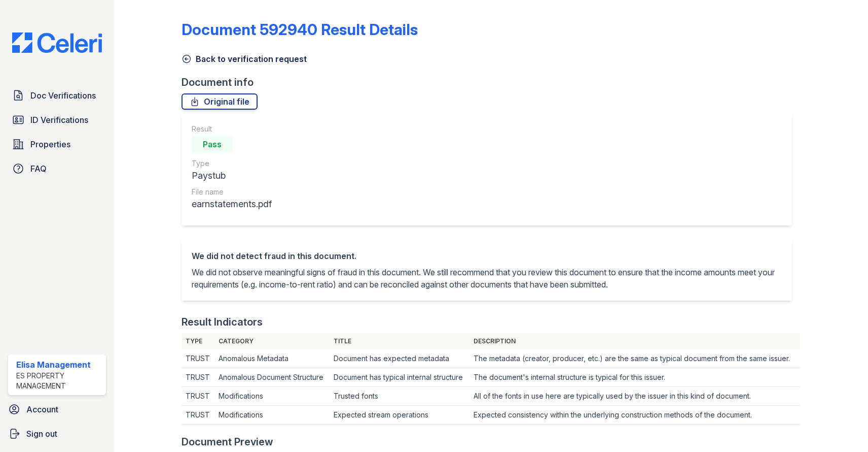 The height and width of the screenshot is (452, 868). I want to click on td: Expected consistency within the underlying construction methods of the document., so click(635, 415).